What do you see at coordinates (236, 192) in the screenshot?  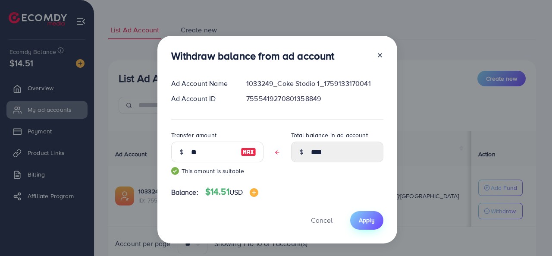 I see `span: USD` at bounding box center [236, 192].